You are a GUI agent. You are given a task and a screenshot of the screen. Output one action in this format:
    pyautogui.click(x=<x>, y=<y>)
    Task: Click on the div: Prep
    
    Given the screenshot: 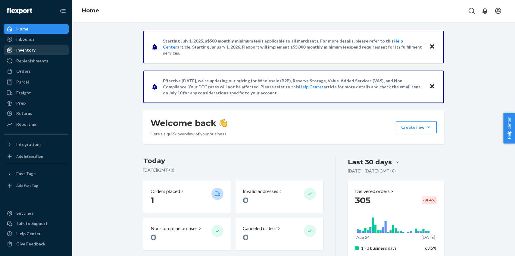 What is the action you would take?
    pyautogui.click(x=21, y=103)
    